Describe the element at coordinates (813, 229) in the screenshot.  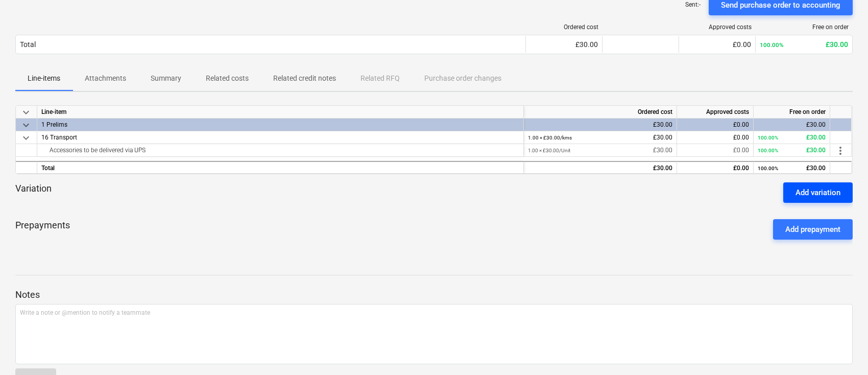
I see `button: Add prepayment` at that location.